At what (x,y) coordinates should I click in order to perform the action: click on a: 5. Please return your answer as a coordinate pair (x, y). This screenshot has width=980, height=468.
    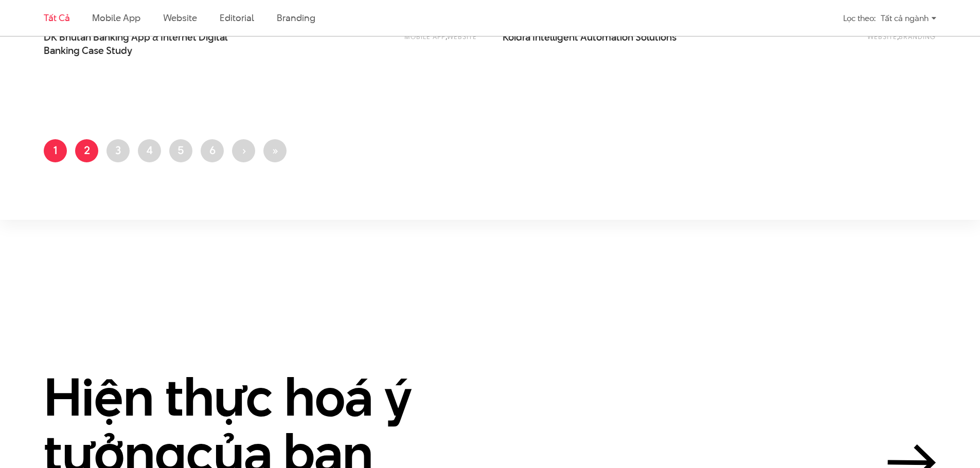
    Looking at the image, I should click on (181, 150).